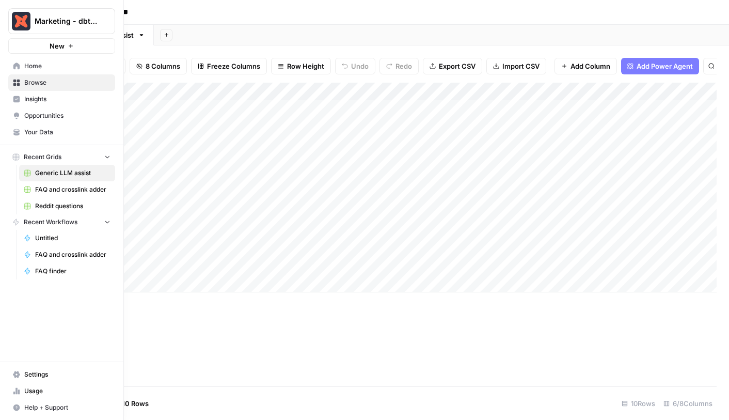 The height and width of the screenshot is (420, 729). What do you see at coordinates (404, 66) in the screenshot?
I see `span: Redo` at bounding box center [404, 66].